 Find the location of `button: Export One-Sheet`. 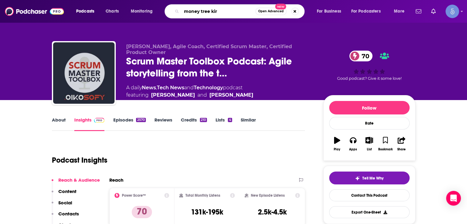

button: Export One-Sheet is located at coordinates (369, 212).